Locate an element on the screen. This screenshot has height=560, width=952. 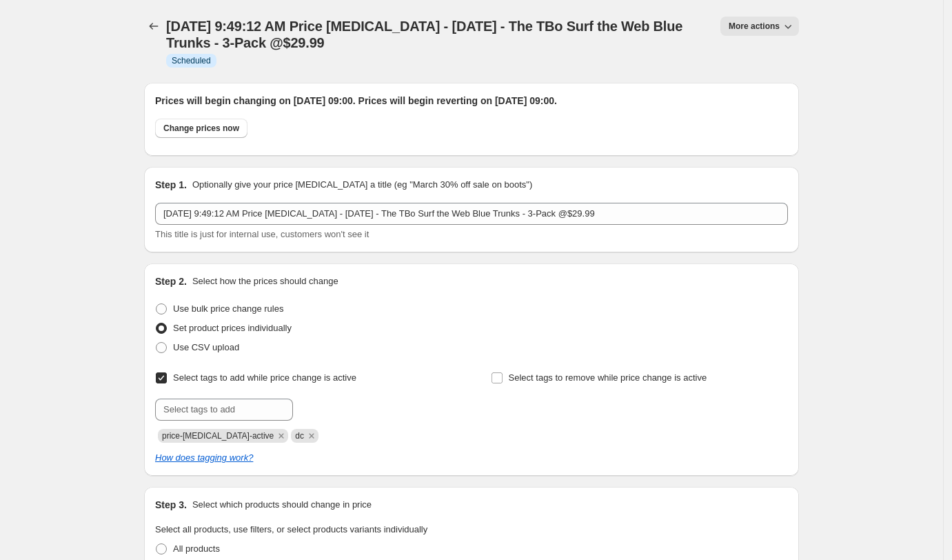
button: Remove dc is located at coordinates (312, 435).